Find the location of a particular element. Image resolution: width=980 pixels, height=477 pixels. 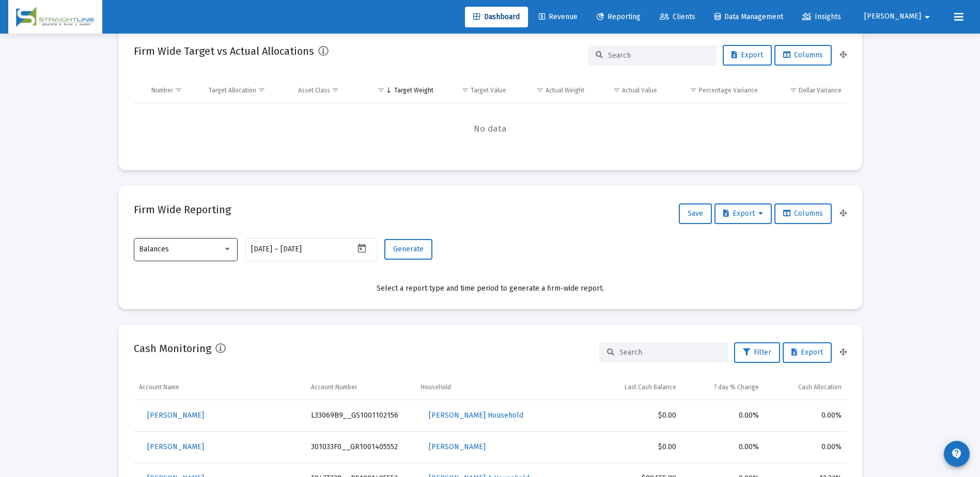

span: Show filter options for column 'Actual Value' is located at coordinates (617, 90).